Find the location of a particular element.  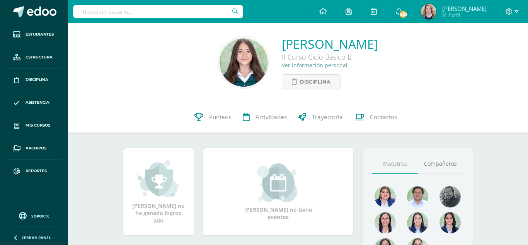

span: Contactos is located at coordinates (383, 117).